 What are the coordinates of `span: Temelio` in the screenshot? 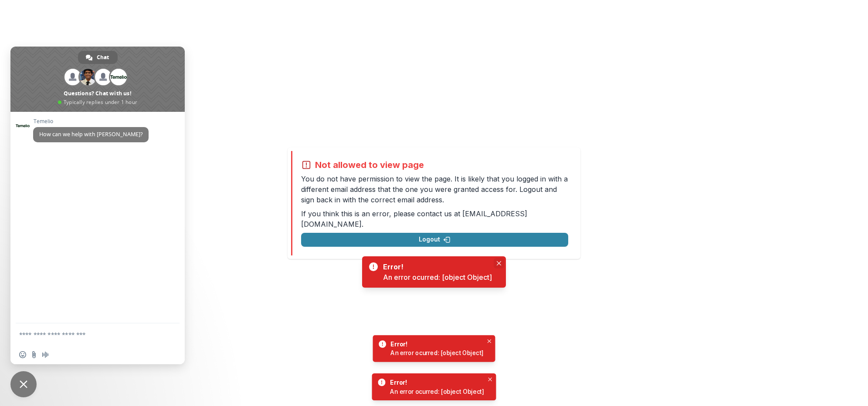 It's located at (91, 122).